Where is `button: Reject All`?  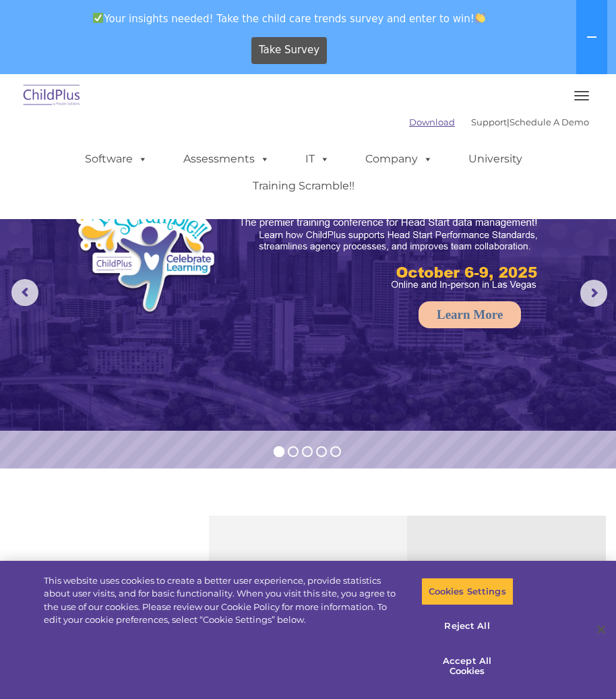
button: Reject All is located at coordinates (467, 627).